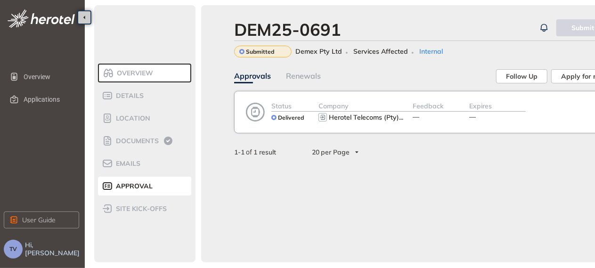 The width and height of the screenshot is (595, 268). I want to click on strong: 1 - 1, so click(239, 152).